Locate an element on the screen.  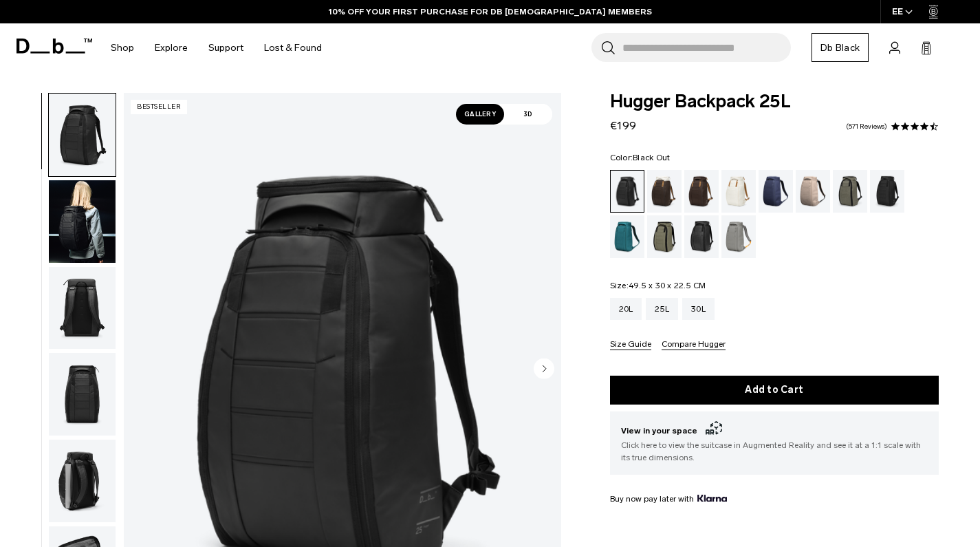
a: Black Out is located at coordinates (627, 191).